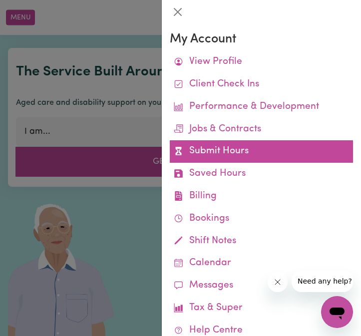  What do you see at coordinates (261, 241) in the screenshot?
I see `a: Shift Notes` at bounding box center [261, 241].